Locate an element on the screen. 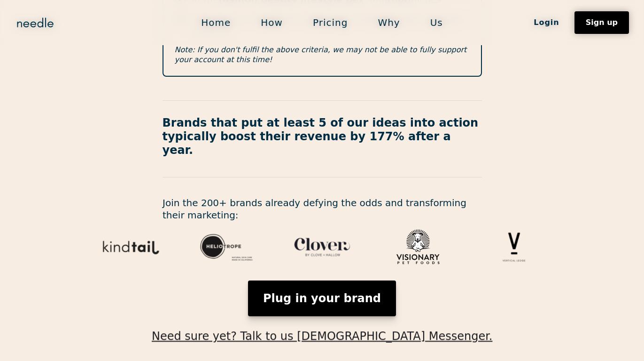  a: Why is located at coordinates (388, 23).